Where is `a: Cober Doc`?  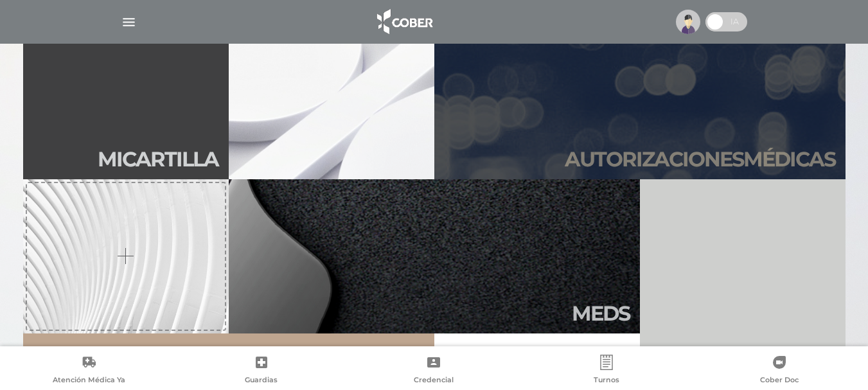 a: Cober Doc is located at coordinates (779, 371).